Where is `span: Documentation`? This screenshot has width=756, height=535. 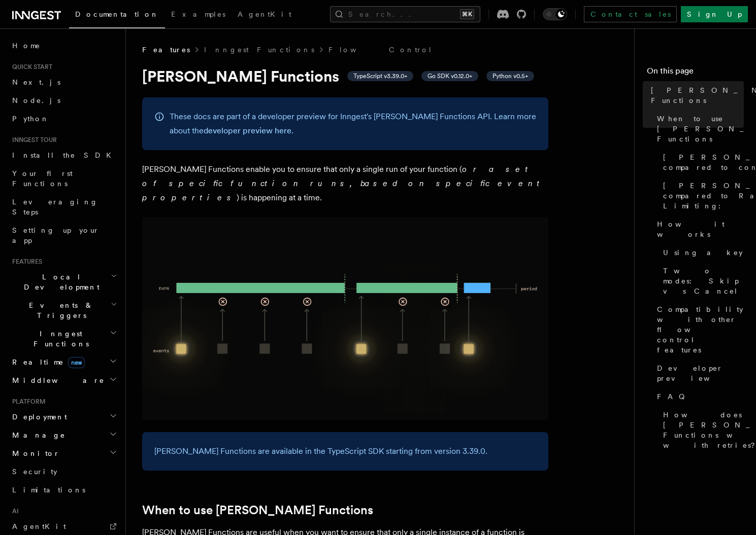 span: Documentation is located at coordinates (117, 14).